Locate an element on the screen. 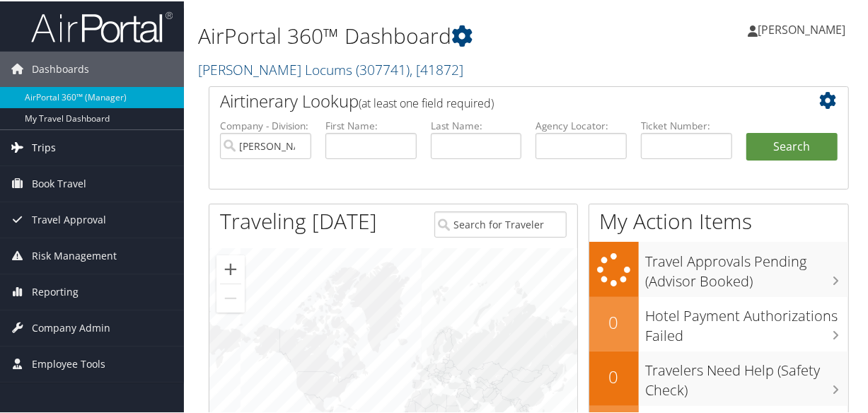 This screenshot has height=413, width=868. a: 0Travelers Need Help (Safety Check) is located at coordinates (719, 377).